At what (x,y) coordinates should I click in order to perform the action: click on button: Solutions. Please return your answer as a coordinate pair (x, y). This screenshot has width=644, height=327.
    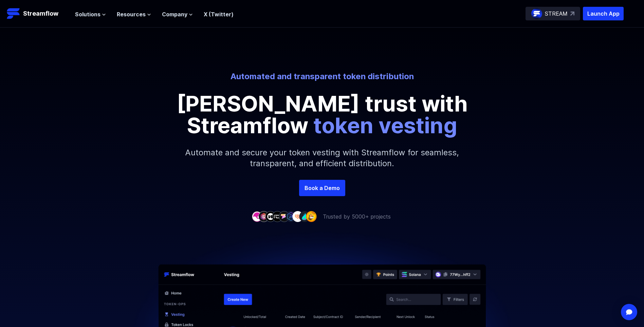
    Looking at the image, I should click on (91, 14).